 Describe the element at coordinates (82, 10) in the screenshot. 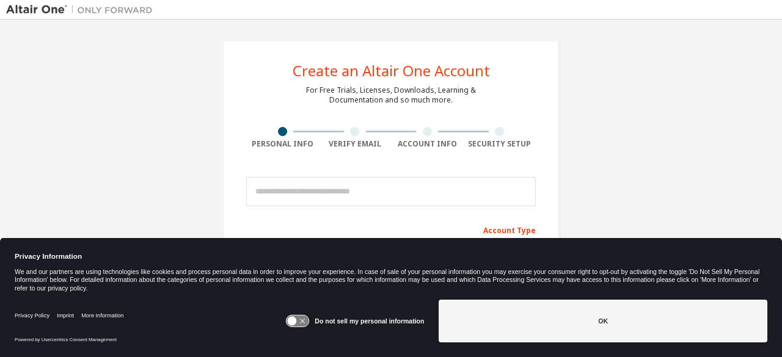

I see `img: Altair One` at that location.